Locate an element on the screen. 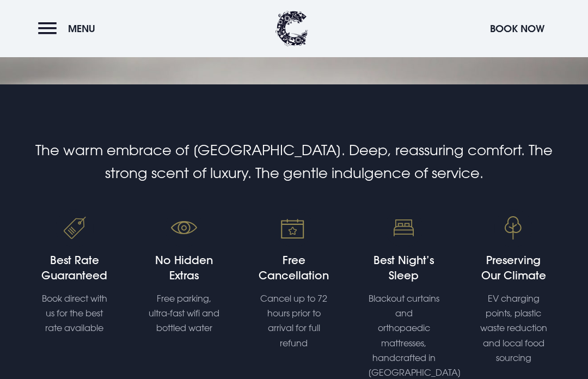 Image resolution: width=588 pixels, height=379 pixels. img: Orthopaedic mattresses sleep is located at coordinates (404, 228).